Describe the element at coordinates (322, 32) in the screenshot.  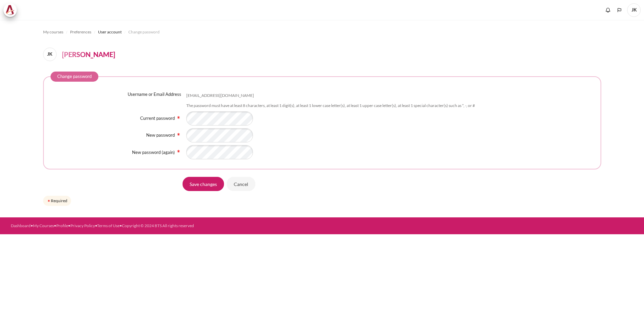
I see `nav: Navigation bar` at that location.